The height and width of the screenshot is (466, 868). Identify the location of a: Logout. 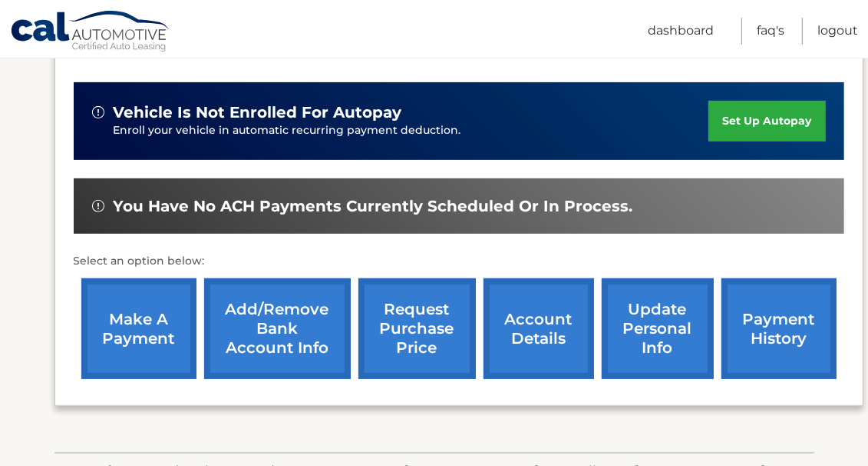
(838, 31).